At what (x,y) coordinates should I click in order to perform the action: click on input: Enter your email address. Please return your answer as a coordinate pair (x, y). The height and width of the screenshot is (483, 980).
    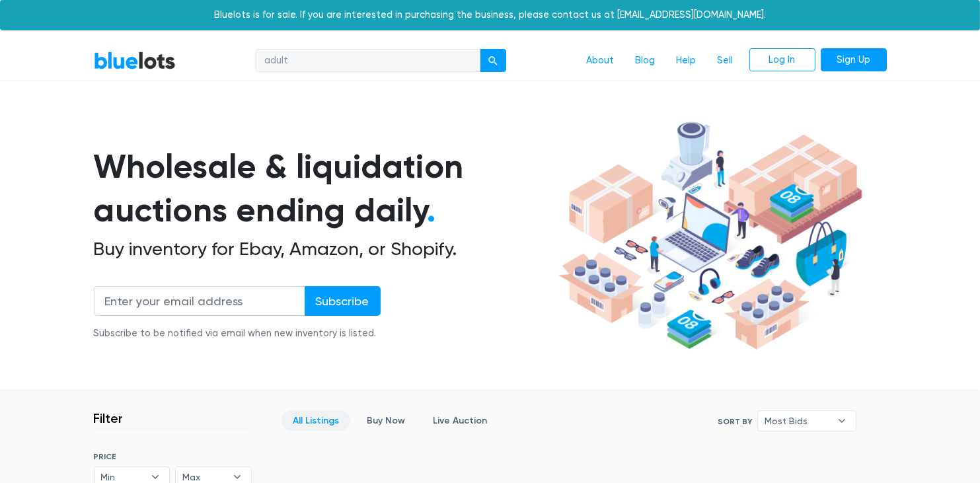
    Looking at the image, I should click on (200, 301).